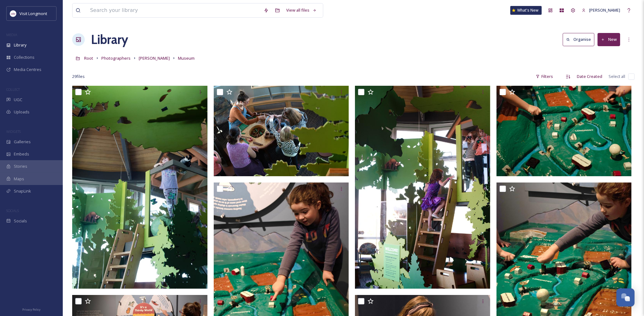 This screenshot has width=644, height=316. What do you see at coordinates (544, 77) in the screenshot?
I see `div: Filters` at bounding box center [544, 77].